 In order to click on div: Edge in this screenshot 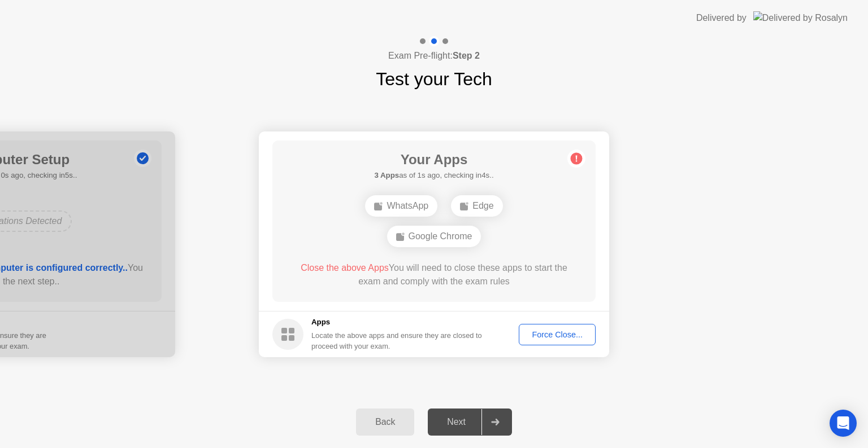, I will do `click(477, 206)`.